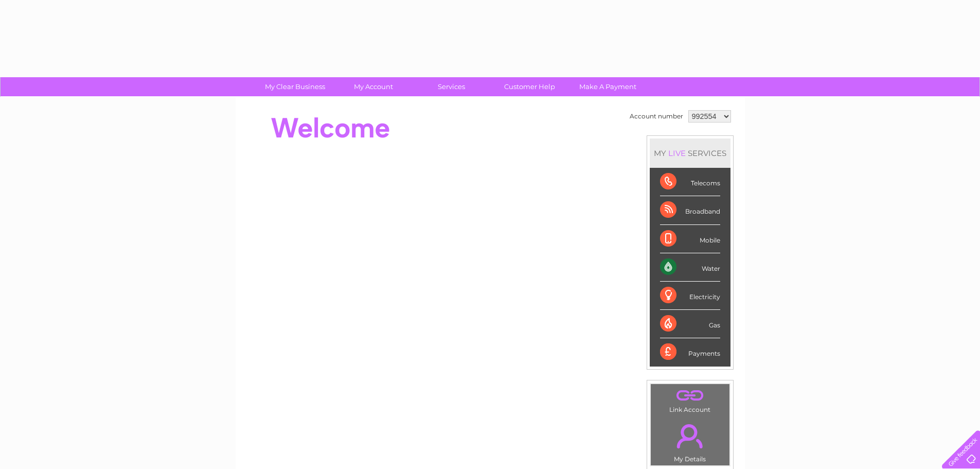 Image resolution: width=980 pixels, height=469 pixels. Describe the element at coordinates (677, 153) in the screenshot. I see `div: LIVE` at that location.